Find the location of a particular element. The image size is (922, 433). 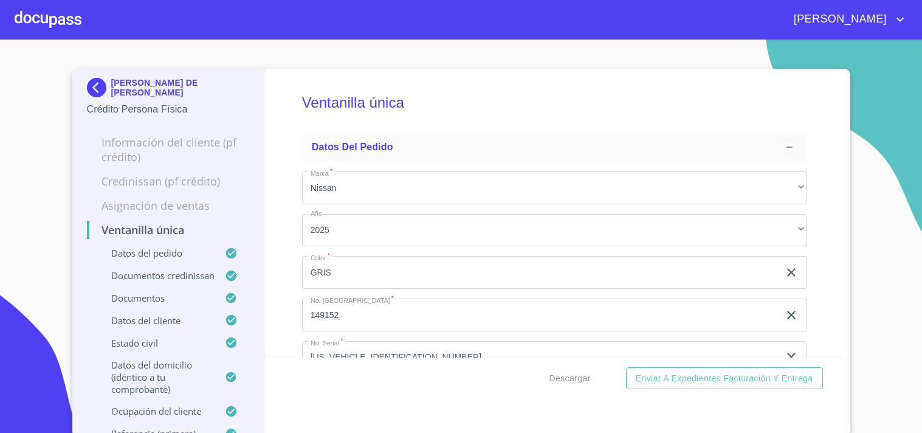

p: Información del cliente (PF crédito) is located at coordinates (168, 149).